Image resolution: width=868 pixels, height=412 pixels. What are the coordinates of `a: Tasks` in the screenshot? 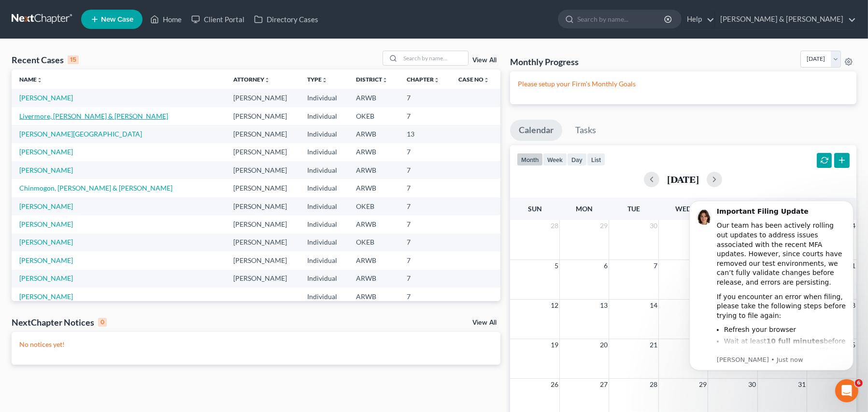 It's located at (586, 131).